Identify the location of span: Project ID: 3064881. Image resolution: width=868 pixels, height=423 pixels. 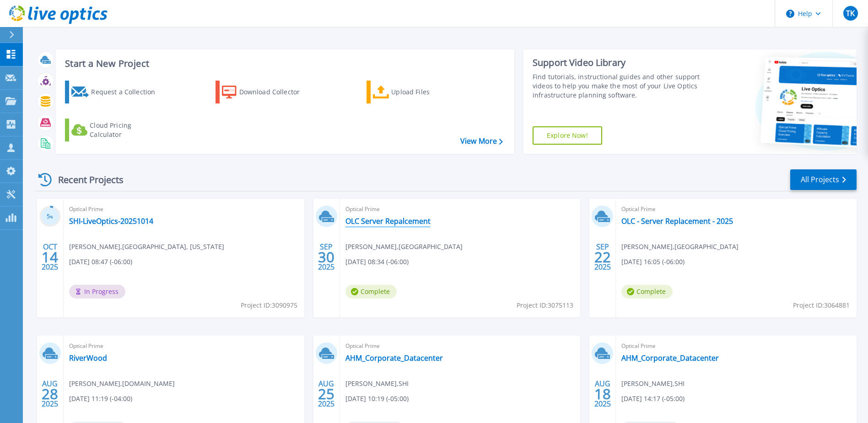
(821, 305).